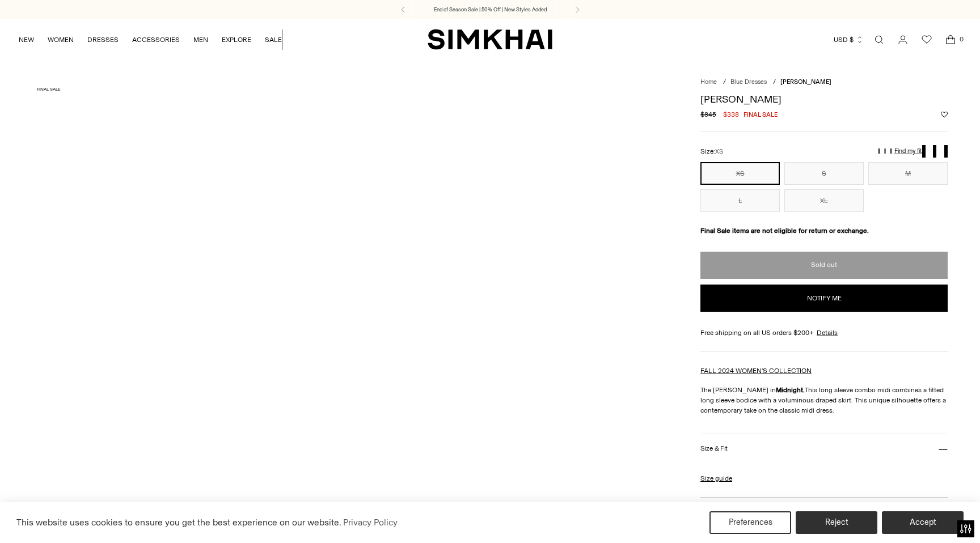 The image size is (980, 543). Describe the element at coordinates (178, 522) in the screenshot. I see `span: This website uses cookies to ensure you get the best experience on our website.` at that location.